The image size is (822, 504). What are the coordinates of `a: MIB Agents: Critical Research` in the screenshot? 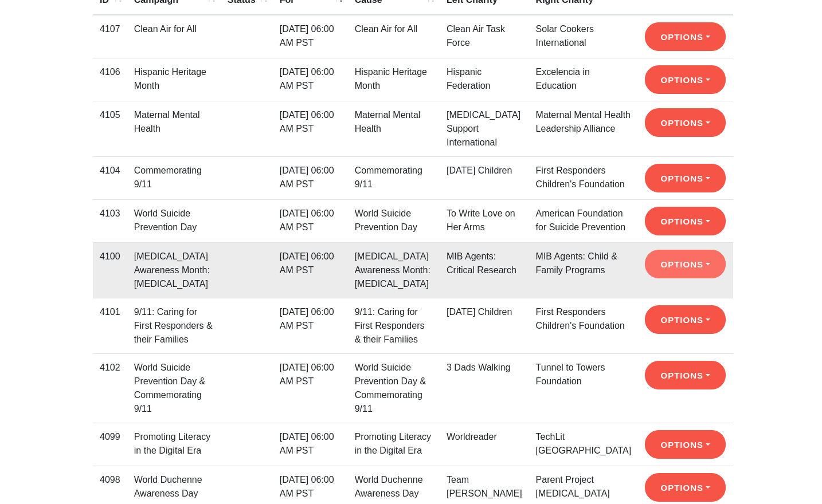 It's located at (481, 263).